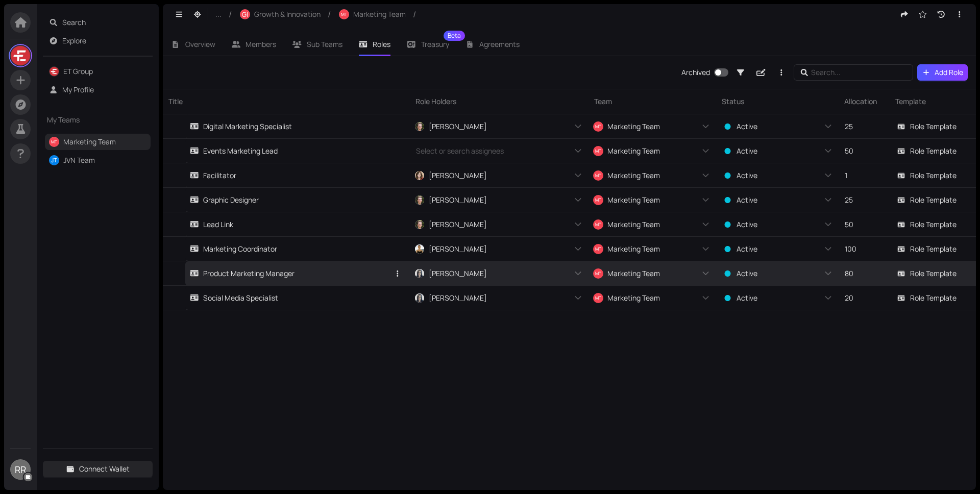  I want to click on a: My Profile, so click(78, 90).